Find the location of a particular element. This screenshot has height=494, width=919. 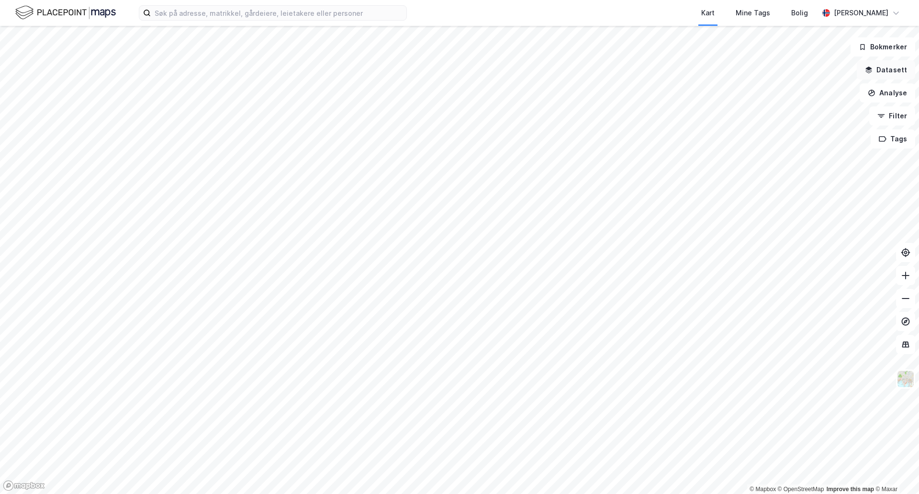

a: Mapbox homepage is located at coordinates (24, 485).